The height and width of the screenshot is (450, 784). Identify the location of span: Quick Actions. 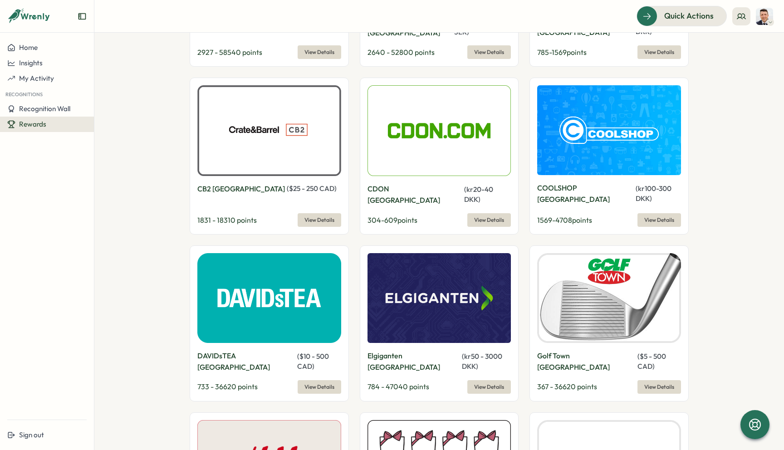
(689, 16).